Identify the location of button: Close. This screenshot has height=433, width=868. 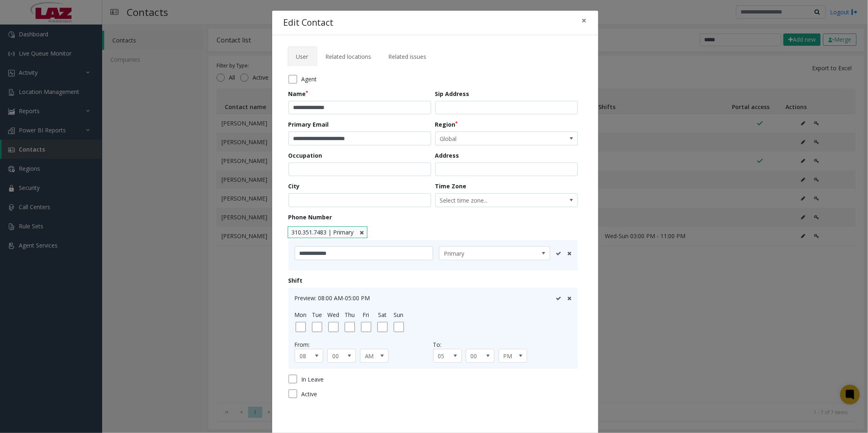
(584, 20).